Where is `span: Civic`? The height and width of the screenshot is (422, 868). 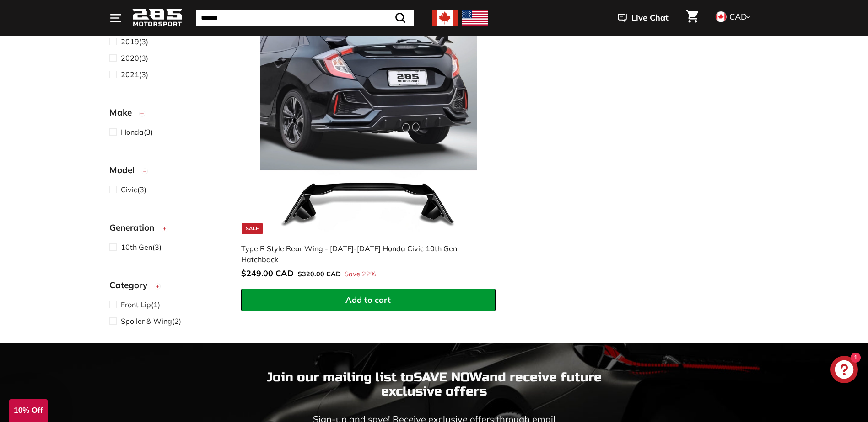 span: Civic is located at coordinates (129, 190).